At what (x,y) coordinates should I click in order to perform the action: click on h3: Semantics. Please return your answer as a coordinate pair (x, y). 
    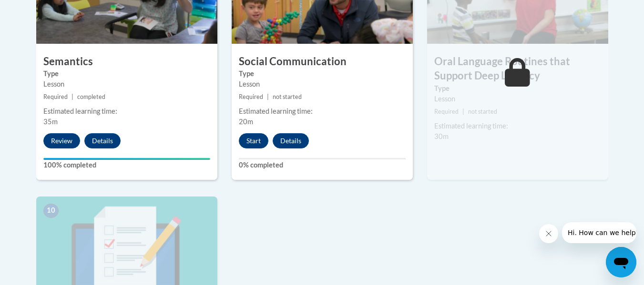
    Looking at the image, I should click on (127, 61).